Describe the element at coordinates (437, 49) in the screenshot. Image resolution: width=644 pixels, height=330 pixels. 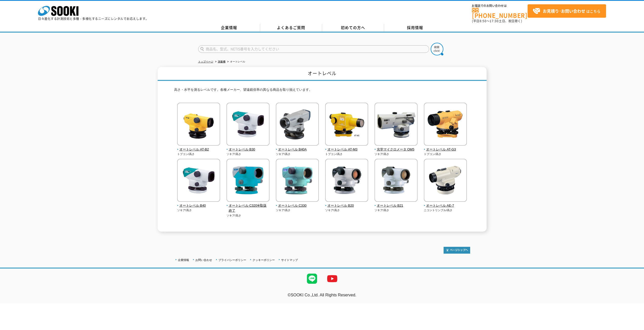
I see `img: btn_search.png` at that location.